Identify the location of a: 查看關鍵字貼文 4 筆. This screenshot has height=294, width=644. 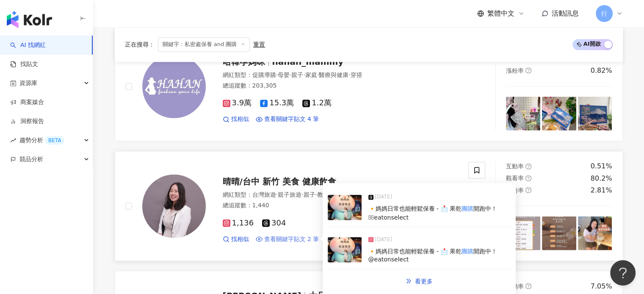
(288, 119).